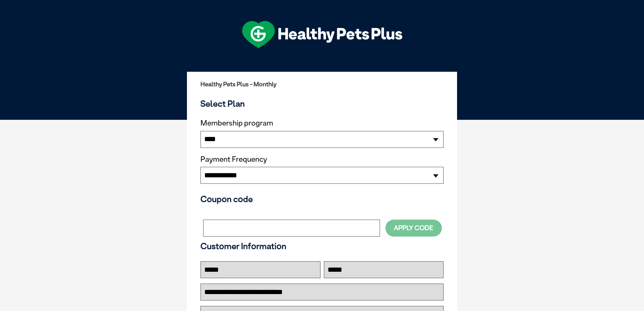 This screenshot has width=644, height=311. Describe the element at coordinates (322, 104) in the screenshot. I see `h3: Select Plan` at that location.